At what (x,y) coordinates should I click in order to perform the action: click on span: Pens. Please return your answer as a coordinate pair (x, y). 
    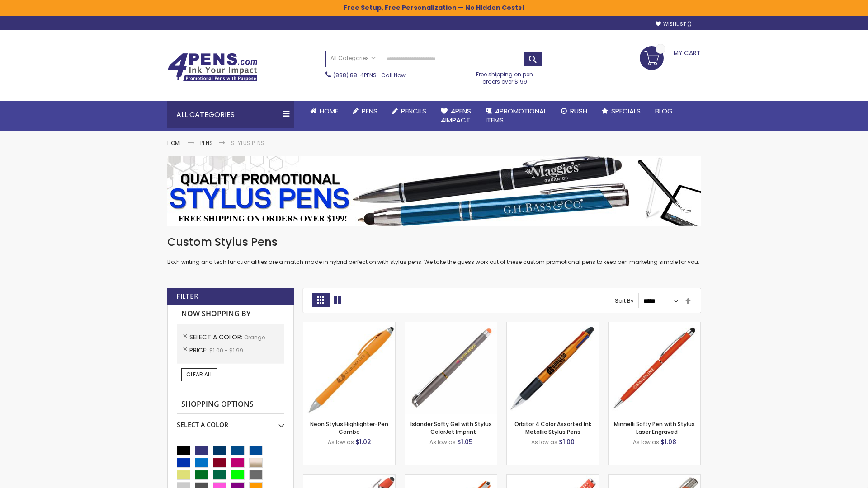
    Looking at the image, I should click on (369, 111).